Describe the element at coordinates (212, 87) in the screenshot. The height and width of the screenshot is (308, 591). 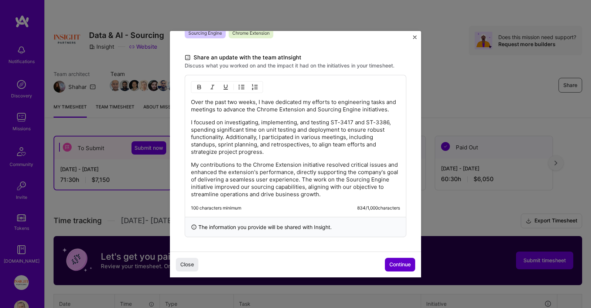
I see `img: Italic` at that location.